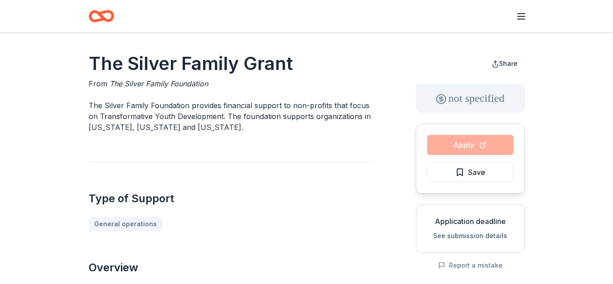 This screenshot has height=284, width=613. I want to click on div: From, so click(230, 84).